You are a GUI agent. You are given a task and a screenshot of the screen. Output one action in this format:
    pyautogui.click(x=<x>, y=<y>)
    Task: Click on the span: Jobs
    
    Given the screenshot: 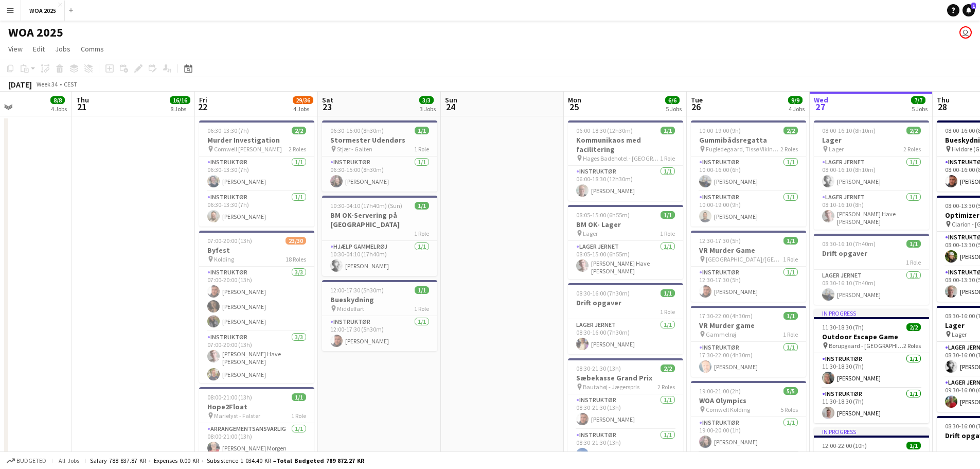 What is the action you would take?
    pyautogui.click(x=63, y=49)
    